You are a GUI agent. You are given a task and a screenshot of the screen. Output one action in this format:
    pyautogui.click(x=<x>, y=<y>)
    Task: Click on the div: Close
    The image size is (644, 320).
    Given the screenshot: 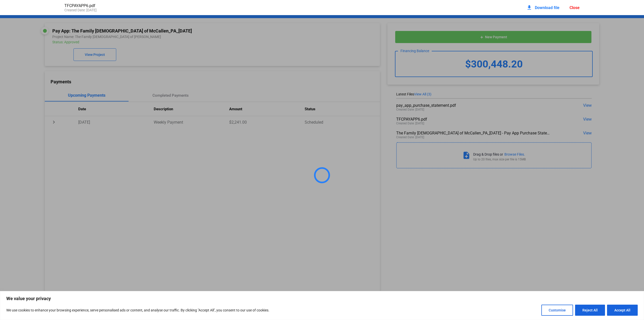 What is the action you would take?
    pyautogui.click(x=574, y=8)
    